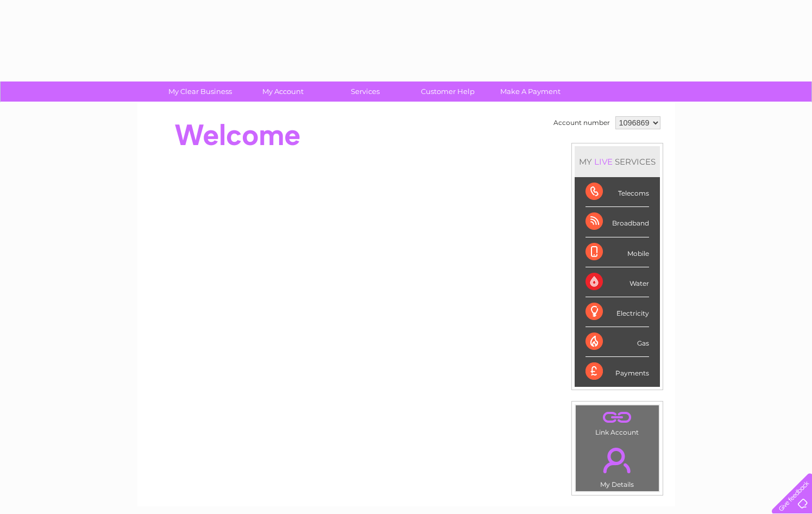 This screenshot has width=812, height=514. What do you see at coordinates (604, 161) in the screenshot?
I see `div: LIVE` at bounding box center [604, 161].